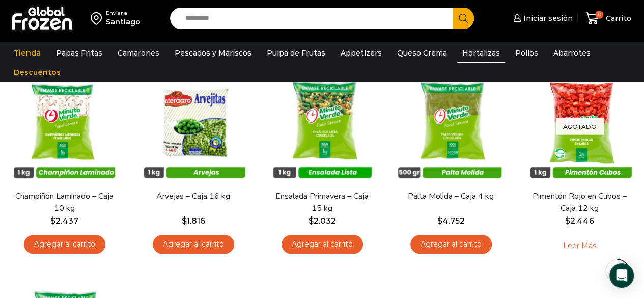 This screenshot has height=298, width=644. Describe the element at coordinates (622, 275) in the screenshot. I see `div: Open Intercom Messenger` at that location.